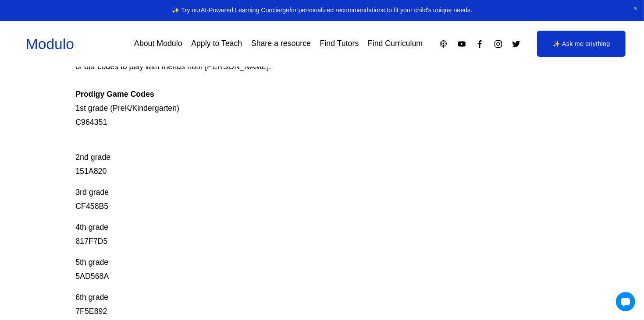  I want to click on a: Apple Podcasts, so click(443, 44).